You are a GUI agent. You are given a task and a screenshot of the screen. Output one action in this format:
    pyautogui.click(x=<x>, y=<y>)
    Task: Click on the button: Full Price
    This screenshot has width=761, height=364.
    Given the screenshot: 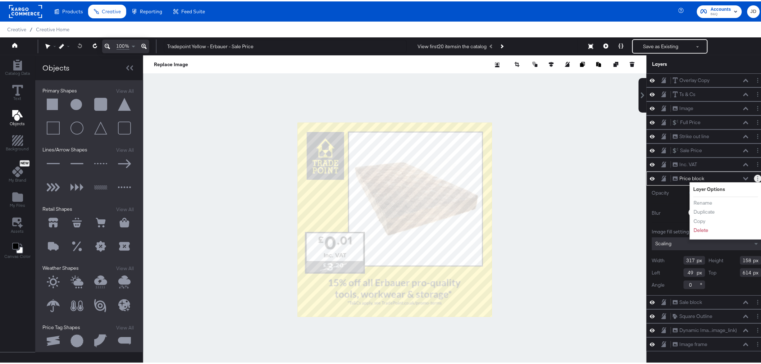 What is the action you would take?
    pyautogui.click(x=687, y=121)
    